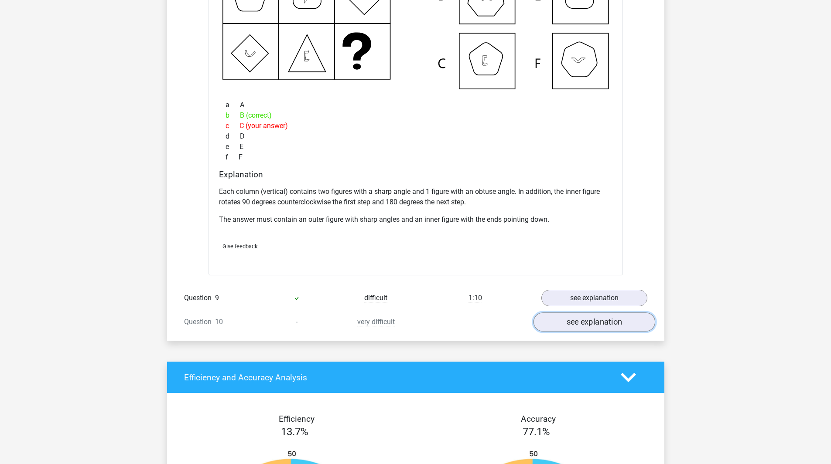 Image resolution: width=831 pixels, height=464 pixels. Describe the element at coordinates (416, 147) in the screenshot. I see `div: E` at that location.